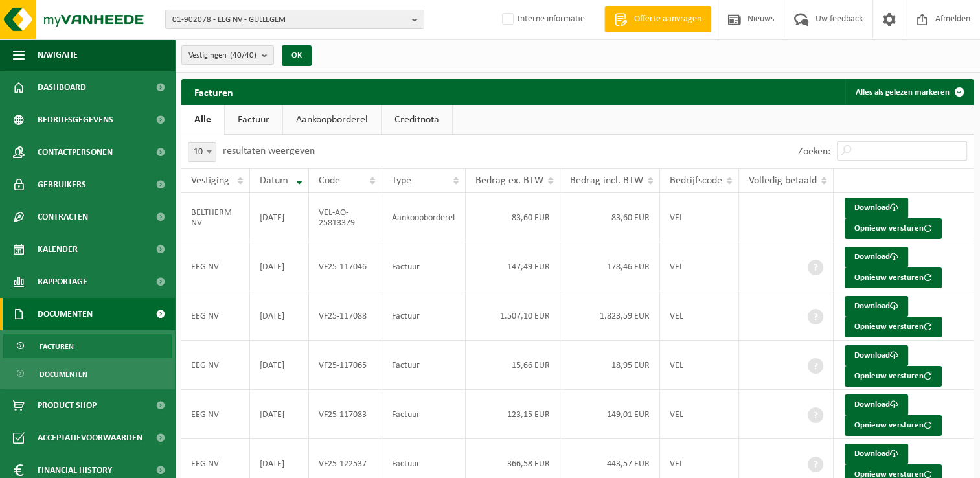 Image resolution: width=980 pixels, height=478 pixels. Describe the element at coordinates (513, 414) in the screenshot. I see `td: 123,15 EUR` at that location.